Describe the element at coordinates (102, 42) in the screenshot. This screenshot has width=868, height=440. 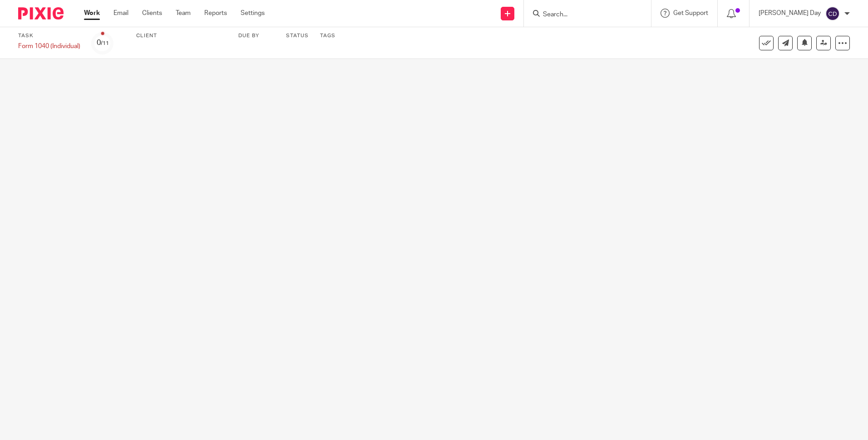
I see `div: 0` at that location.